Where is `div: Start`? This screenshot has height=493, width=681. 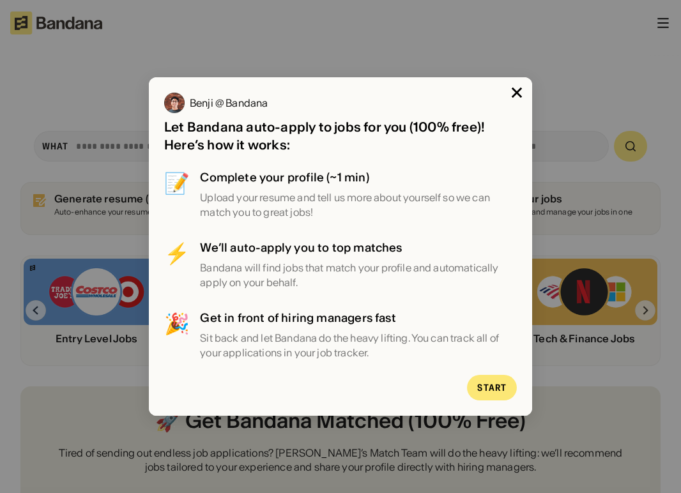 div: Start is located at coordinates (492, 388).